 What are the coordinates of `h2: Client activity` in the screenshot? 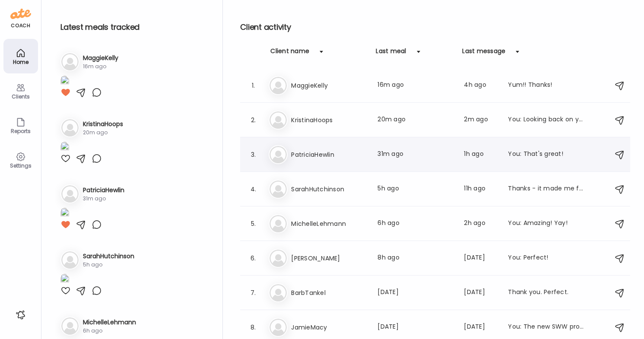 It's located at (435, 27).